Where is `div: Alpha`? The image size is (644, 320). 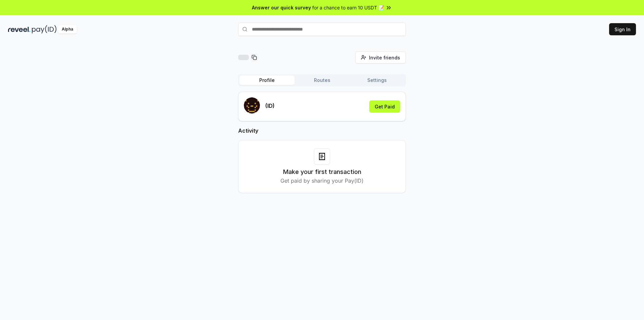
div: Alpha is located at coordinates (67, 29).